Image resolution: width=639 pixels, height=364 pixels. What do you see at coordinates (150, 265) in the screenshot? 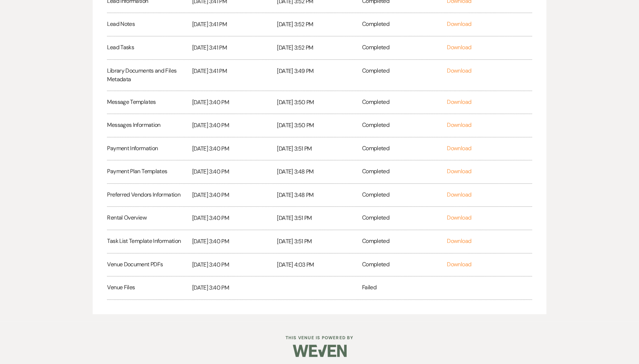
I see `div: Venue Document PDFs` at bounding box center [150, 265].